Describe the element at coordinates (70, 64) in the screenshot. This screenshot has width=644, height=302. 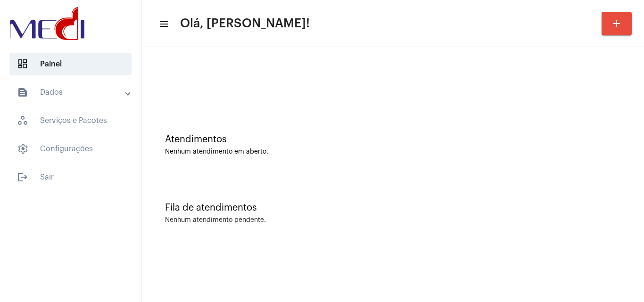
I see `span: Painel` at that location.